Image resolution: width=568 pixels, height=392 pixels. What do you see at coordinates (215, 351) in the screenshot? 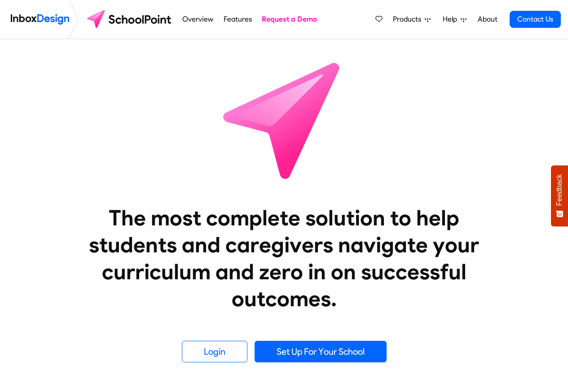
I see `a: Login` at bounding box center [215, 351].